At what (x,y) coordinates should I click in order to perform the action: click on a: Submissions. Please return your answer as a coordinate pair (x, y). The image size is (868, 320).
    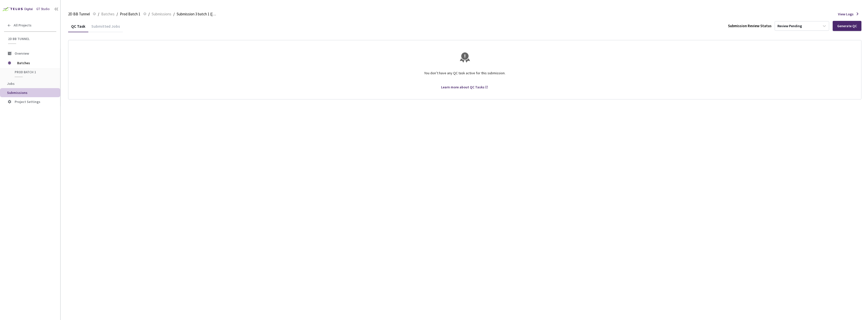
    Looking at the image, I should click on (161, 14).